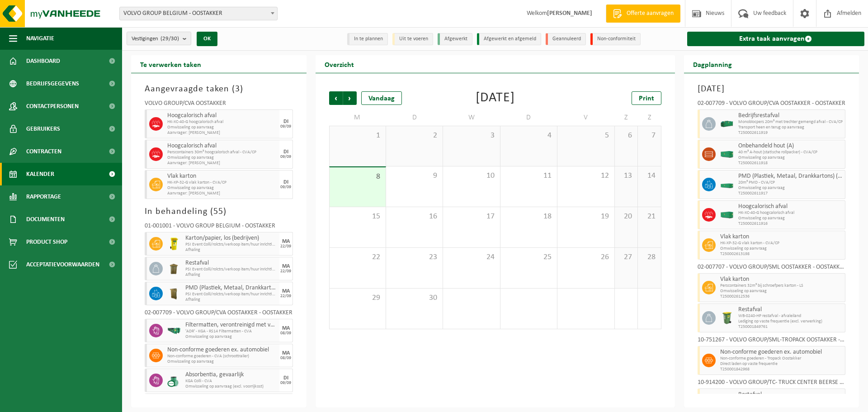 This screenshot has height=412, width=868. Describe the element at coordinates (650, 257) in the screenshot. I see `span: 28` at that location.